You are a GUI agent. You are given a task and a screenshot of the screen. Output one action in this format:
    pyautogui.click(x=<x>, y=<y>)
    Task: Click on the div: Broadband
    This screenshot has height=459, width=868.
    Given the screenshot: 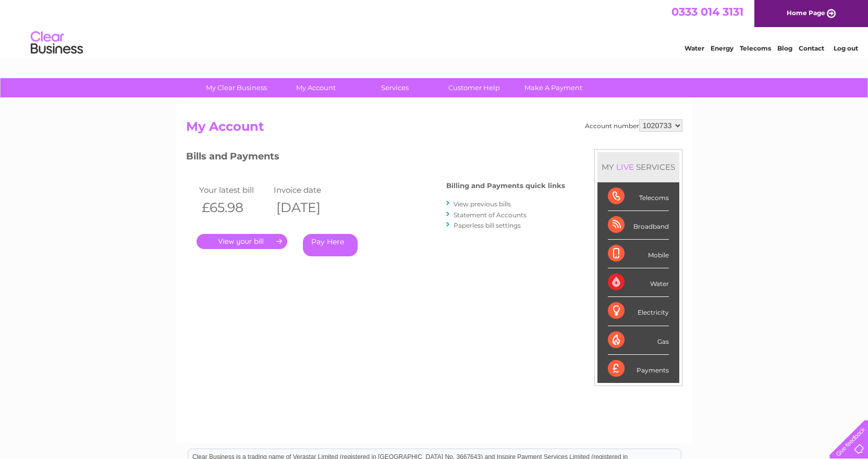 What is the action you would take?
    pyautogui.click(x=638, y=225)
    